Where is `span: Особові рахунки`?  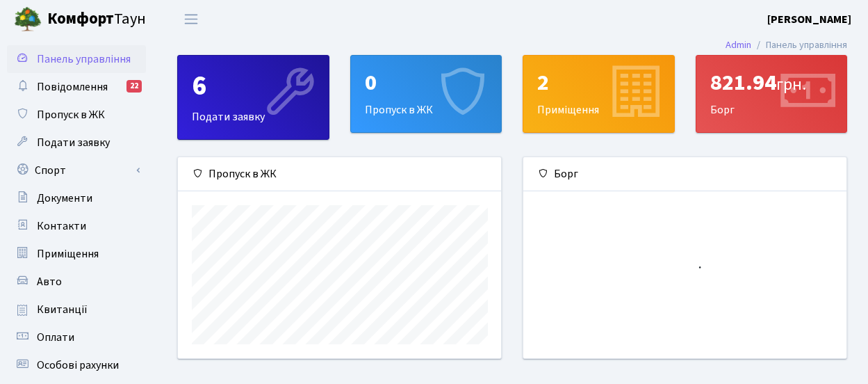
span: Особові рахунки is located at coordinates (78, 365).